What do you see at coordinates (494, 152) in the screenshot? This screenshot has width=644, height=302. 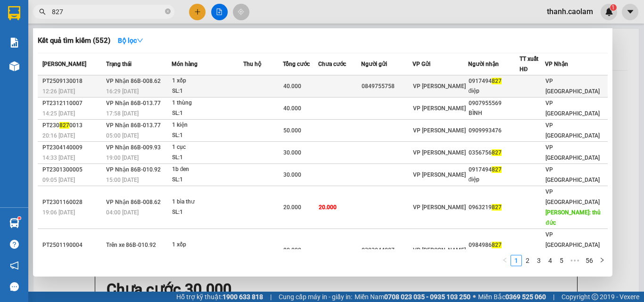 I see `div: 0356756` at bounding box center [494, 152].